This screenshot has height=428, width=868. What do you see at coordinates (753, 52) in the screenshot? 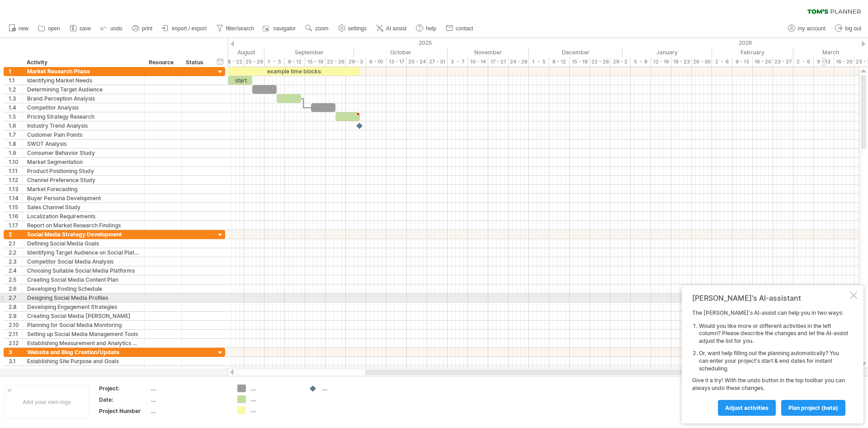
I see `div: February 2026` at bounding box center [753, 52].